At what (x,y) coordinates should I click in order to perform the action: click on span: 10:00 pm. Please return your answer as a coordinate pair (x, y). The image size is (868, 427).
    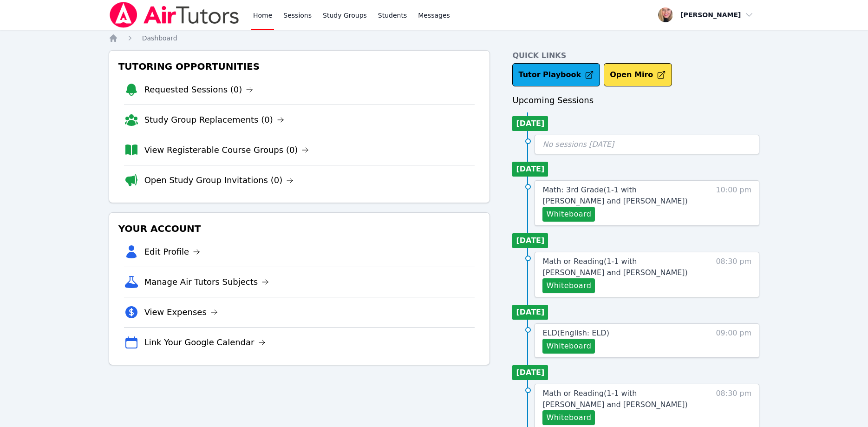
    Looking at the image, I should click on (734, 203).